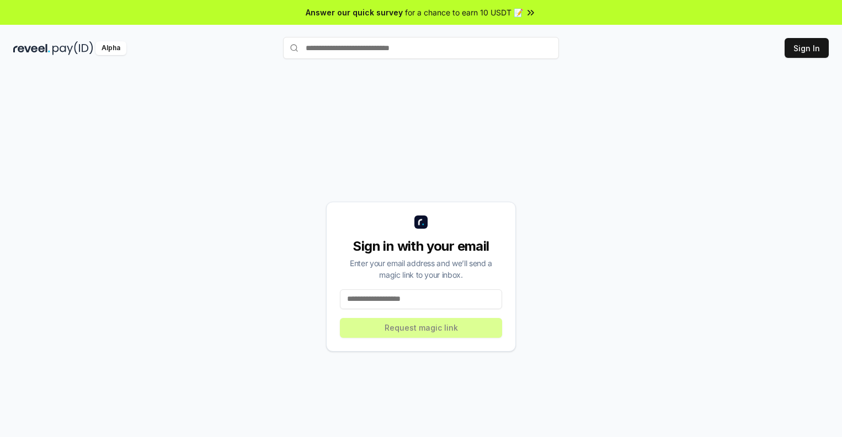 The width and height of the screenshot is (842, 437). I want to click on img: reveel_dark, so click(31, 48).